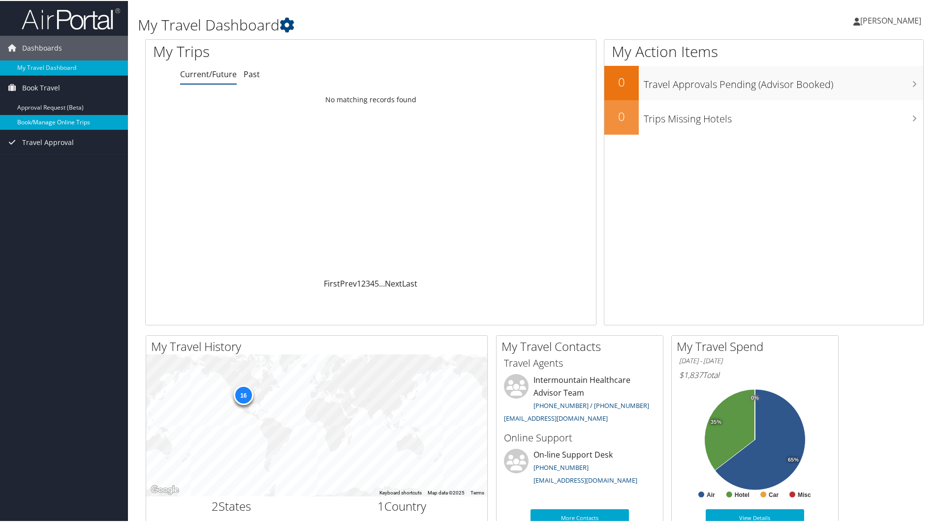  What do you see at coordinates (755, 398) in the screenshot?
I see `tspan: 0%` at bounding box center [755, 398].